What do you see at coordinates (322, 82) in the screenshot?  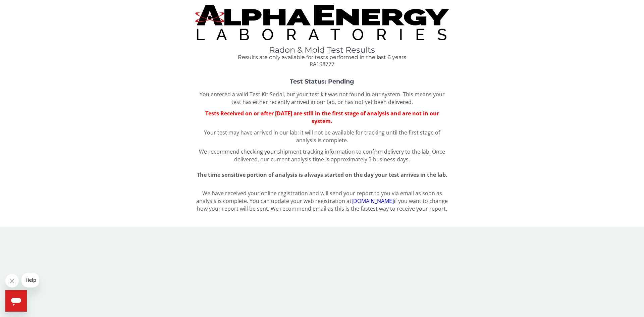 I see `strong: Test Status: Pending` at bounding box center [322, 82].